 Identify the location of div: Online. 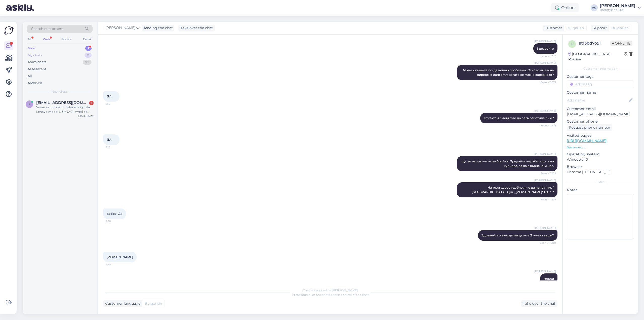
(565, 8).